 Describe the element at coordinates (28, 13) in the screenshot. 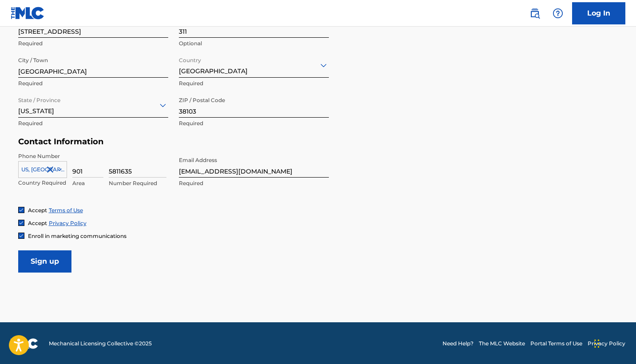

I see `img: MLC Logo` at that location.